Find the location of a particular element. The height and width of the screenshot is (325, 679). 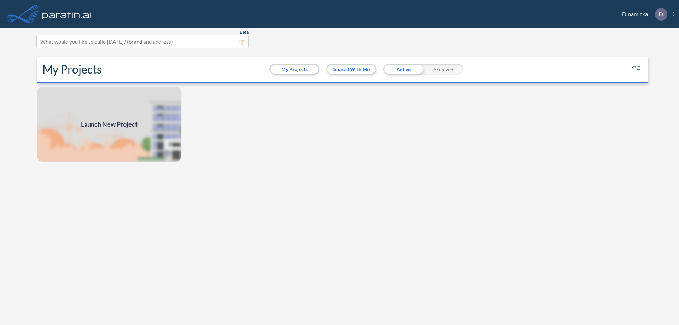

img: add is located at coordinates (109, 124).